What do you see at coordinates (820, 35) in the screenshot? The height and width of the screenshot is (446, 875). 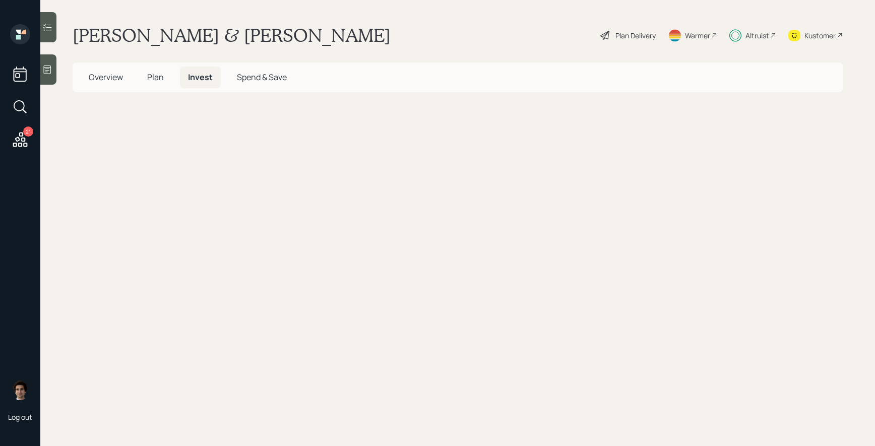 I see `div: Kustomer` at bounding box center [820, 35].